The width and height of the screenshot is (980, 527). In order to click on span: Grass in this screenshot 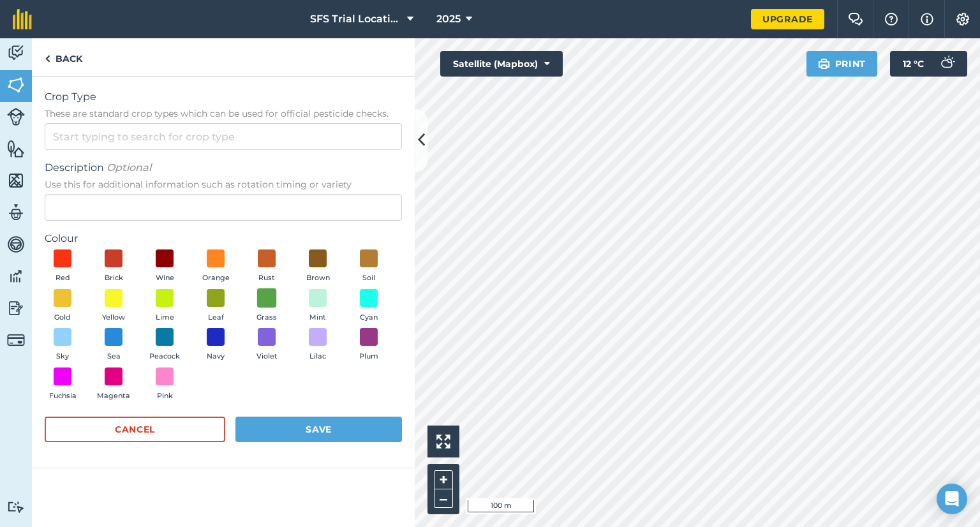, I will do `click(267, 318)`.